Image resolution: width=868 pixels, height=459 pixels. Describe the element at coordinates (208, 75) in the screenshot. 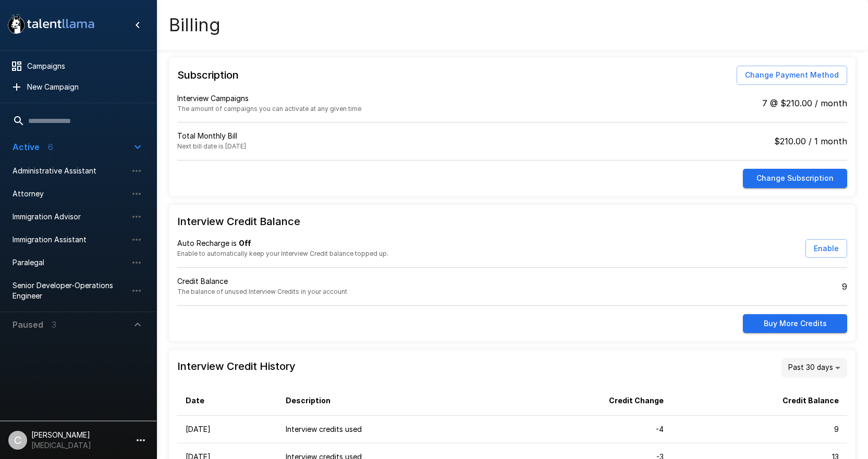

I see `h6: Subscription` at that location.